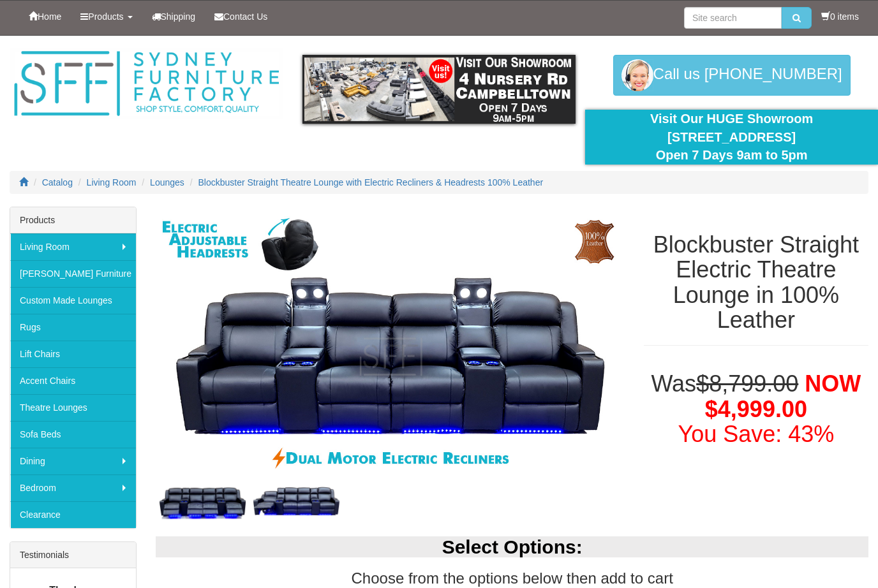 The image size is (878, 588). I want to click on a: Home, so click(44, 17).